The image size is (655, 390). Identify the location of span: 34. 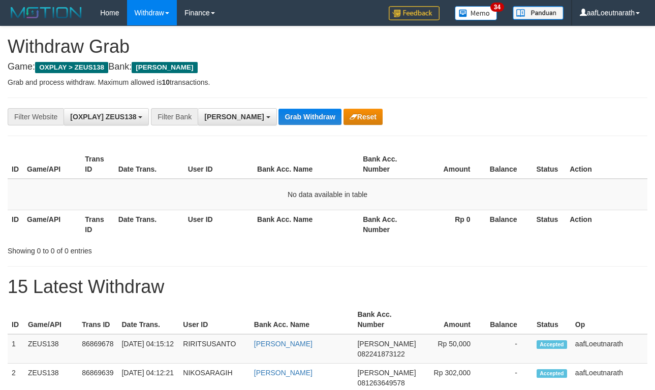
(497, 7).